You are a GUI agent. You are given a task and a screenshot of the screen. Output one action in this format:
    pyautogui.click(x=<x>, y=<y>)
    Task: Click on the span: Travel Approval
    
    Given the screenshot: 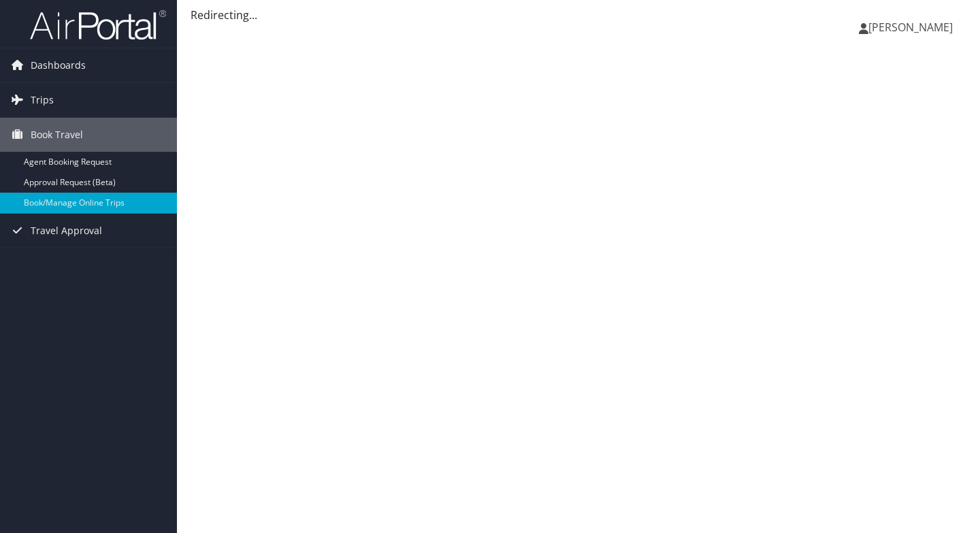 What is the action you would take?
    pyautogui.click(x=66, y=231)
    